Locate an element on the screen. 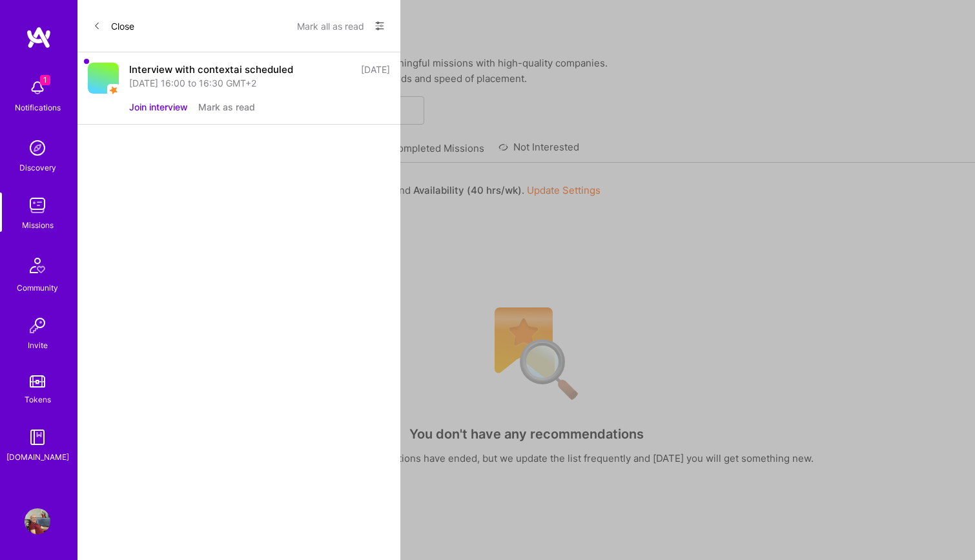 This screenshot has width=975, height=560. a: User Avatar is located at coordinates (38, 521).